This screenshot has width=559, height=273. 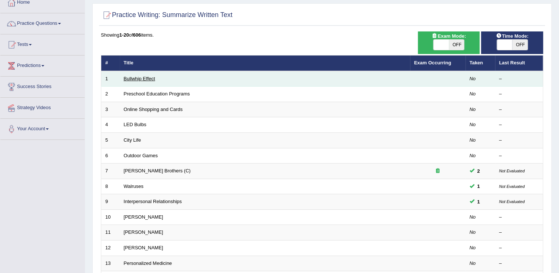 What do you see at coordinates (139, 78) in the screenshot?
I see `a: Bullwhip Effect` at bounding box center [139, 78].